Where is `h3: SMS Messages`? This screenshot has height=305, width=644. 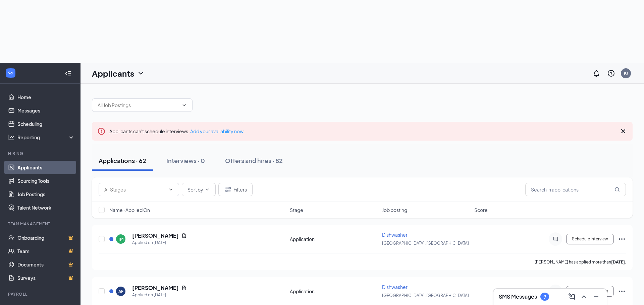 h3: SMS Messages is located at coordinates (518, 297).